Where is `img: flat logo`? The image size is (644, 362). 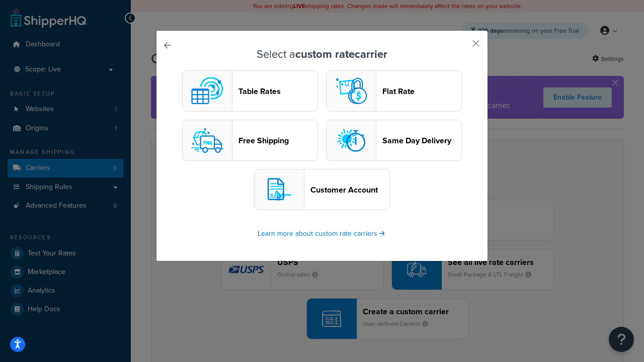
img: flat logo is located at coordinates (351, 91).